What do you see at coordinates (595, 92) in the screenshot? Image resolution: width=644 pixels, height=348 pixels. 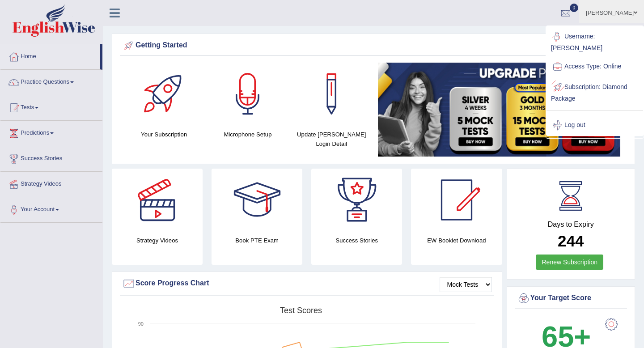 I see `a: Subscription: Diamond Package` at bounding box center [595, 92].